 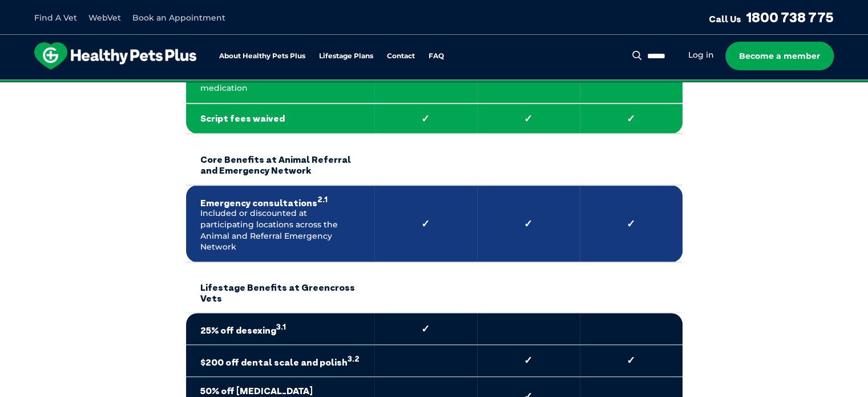 I want to click on a: Lifestage Plans, so click(x=346, y=56).